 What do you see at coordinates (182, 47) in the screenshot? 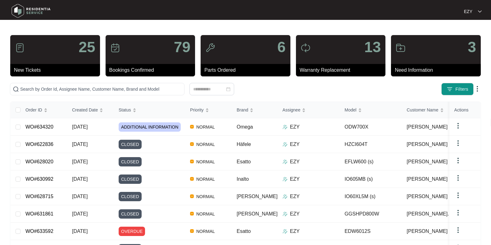
I see `p: 79` at bounding box center [182, 47].